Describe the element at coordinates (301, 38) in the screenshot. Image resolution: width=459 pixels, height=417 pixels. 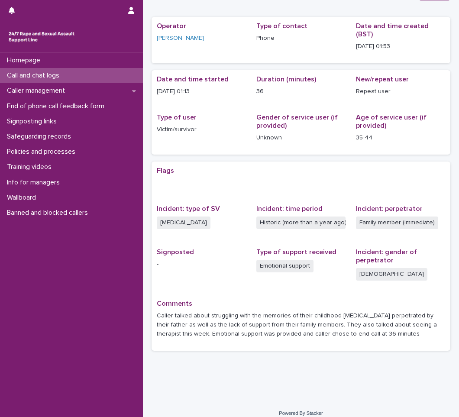
I see `p: Phone` at that location.